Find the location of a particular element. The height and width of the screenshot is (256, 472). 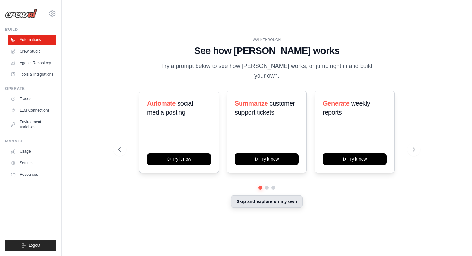

span: Logout is located at coordinates (34, 246).